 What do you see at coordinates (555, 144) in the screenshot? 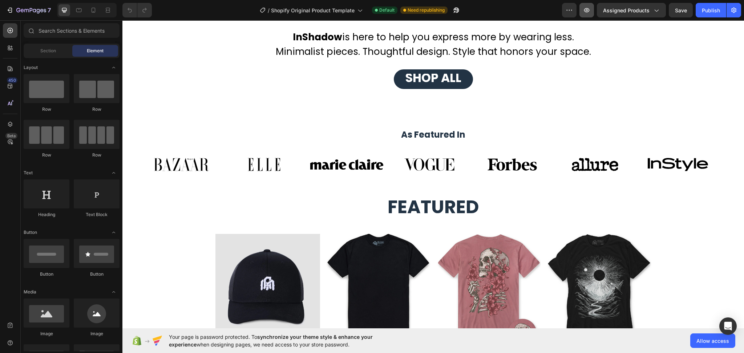
I see `img: gempages_432750572815254551-416eed79-3eab-43e6-8740-9fd944a1d508.svg` at bounding box center [555, 144].